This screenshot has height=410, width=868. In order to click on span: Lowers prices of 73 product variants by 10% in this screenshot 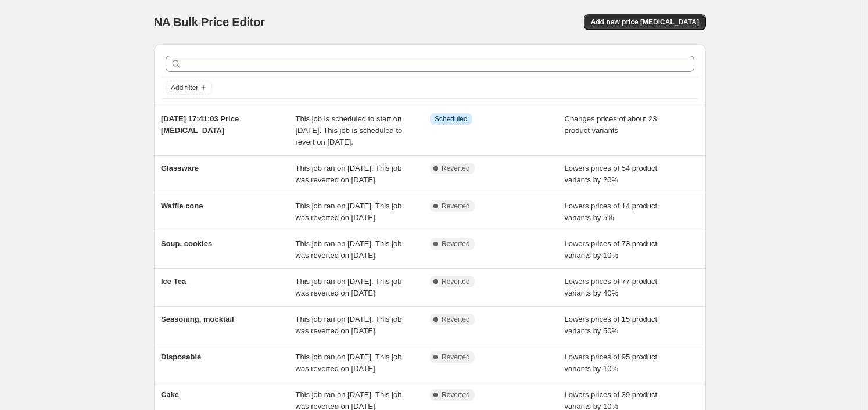, I will do `click(611, 249)`.